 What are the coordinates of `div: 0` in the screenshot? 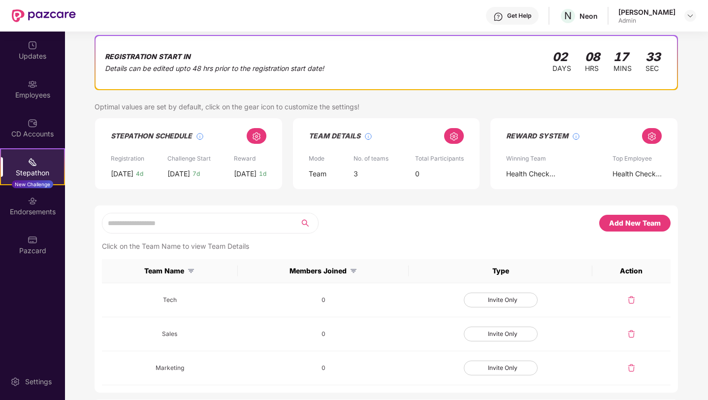 It's located at (417, 174).